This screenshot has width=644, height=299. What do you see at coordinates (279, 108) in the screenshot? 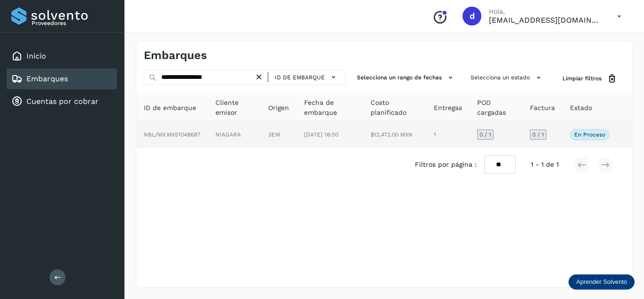
I see `span: Origen` at bounding box center [279, 108].